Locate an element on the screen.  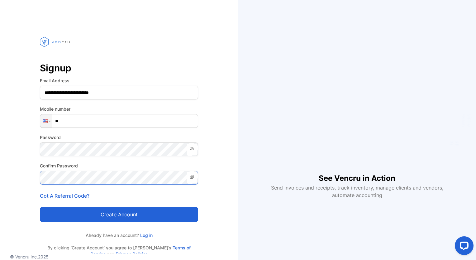
label: Mobile number is located at coordinates (119, 109).